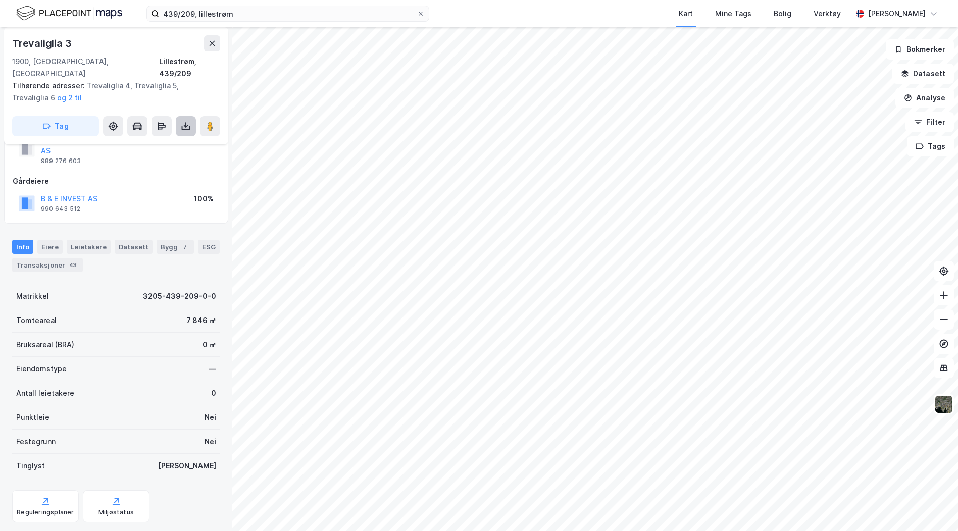 The image size is (958, 531). What do you see at coordinates (944, 404) in the screenshot?
I see `img: 9k=` at bounding box center [944, 404].